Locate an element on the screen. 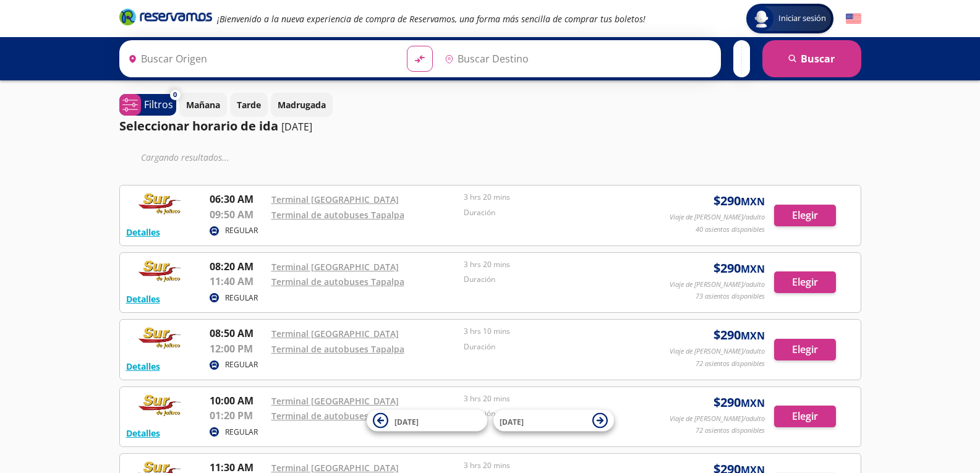 Image resolution: width=980 pixels, height=473 pixels. button: English is located at coordinates (853, 18).